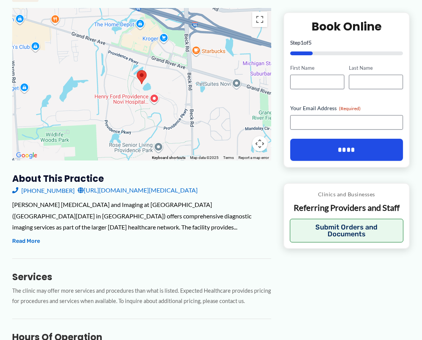 The width and height of the screenshot is (422, 340). What do you see at coordinates (260, 19) in the screenshot?
I see `button: Toggle fullscreen view` at bounding box center [260, 19].